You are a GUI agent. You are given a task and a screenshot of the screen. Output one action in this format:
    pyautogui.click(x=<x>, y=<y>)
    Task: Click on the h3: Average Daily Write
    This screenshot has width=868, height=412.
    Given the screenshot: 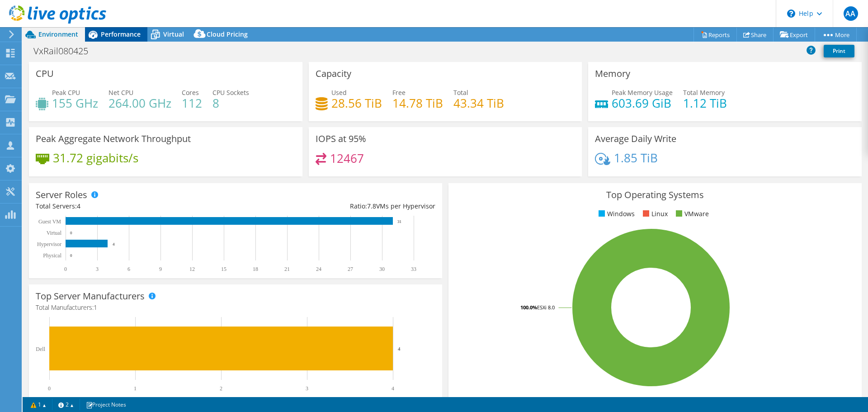 What is the action you would take?
    pyautogui.click(x=636, y=139)
    